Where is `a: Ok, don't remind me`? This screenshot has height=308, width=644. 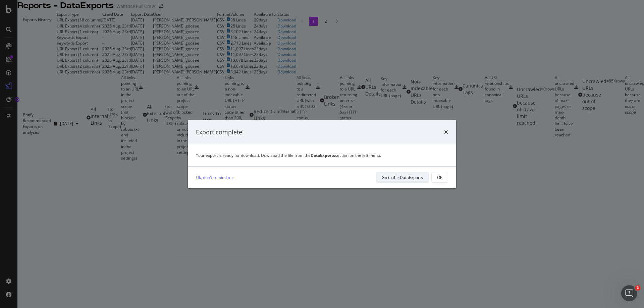 a: Ok, don't remind me is located at coordinates (215, 177).